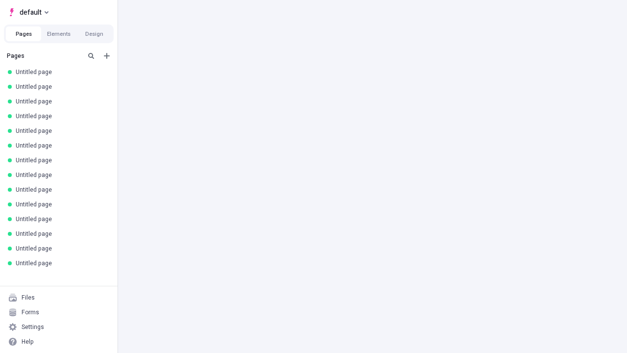  What do you see at coordinates (27, 342) in the screenshot?
I see `div: Help` at bounding box center [27, 342].